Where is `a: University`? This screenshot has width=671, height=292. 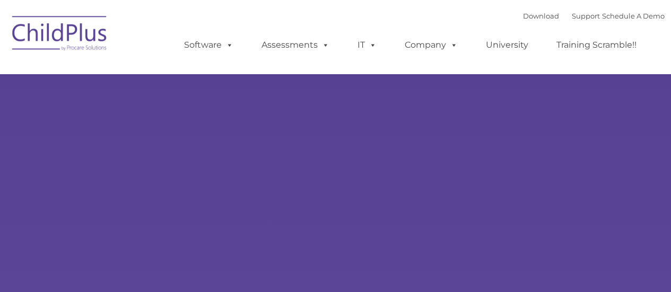 a: University is located at coordinates (507, 45).